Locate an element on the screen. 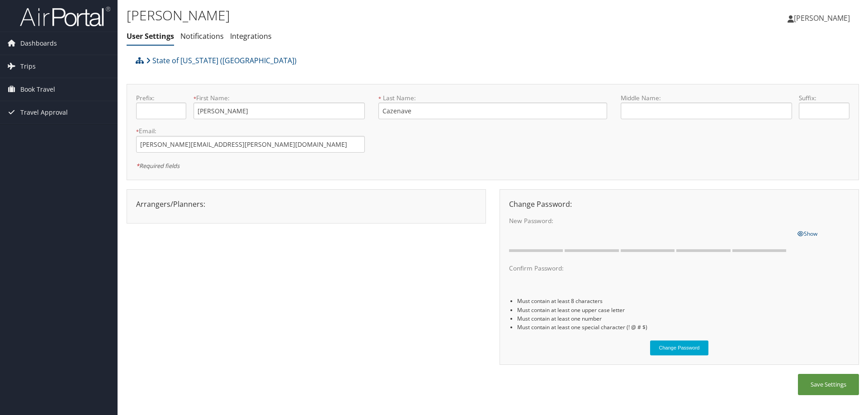  label: New Password: is located at coordinates (649, 221).